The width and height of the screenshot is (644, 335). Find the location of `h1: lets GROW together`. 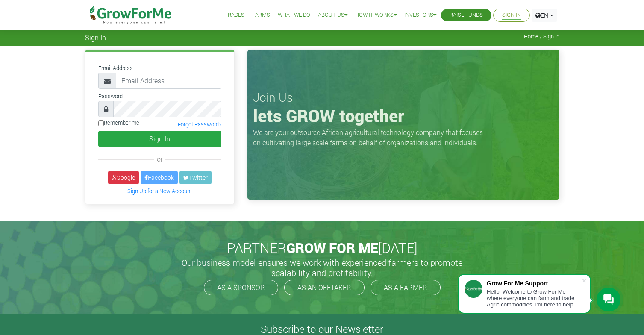

h1: lets GROW together is located at coordinates (403, 116).